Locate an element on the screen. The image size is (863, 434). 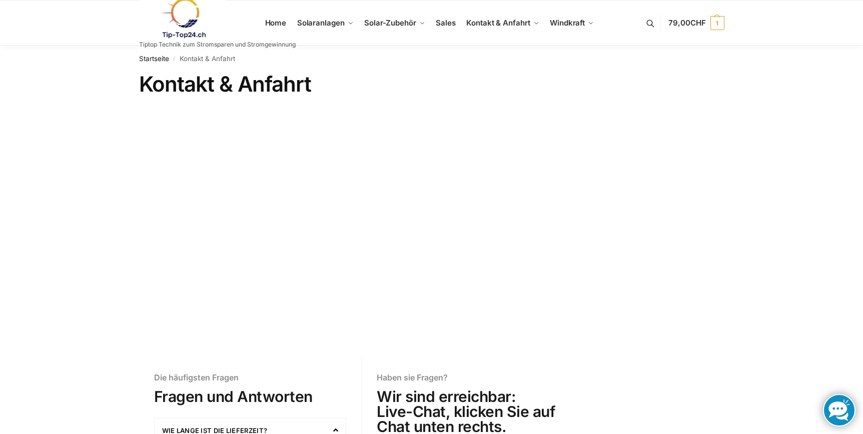
span: 79,00 is located at coordinates (687, 23).